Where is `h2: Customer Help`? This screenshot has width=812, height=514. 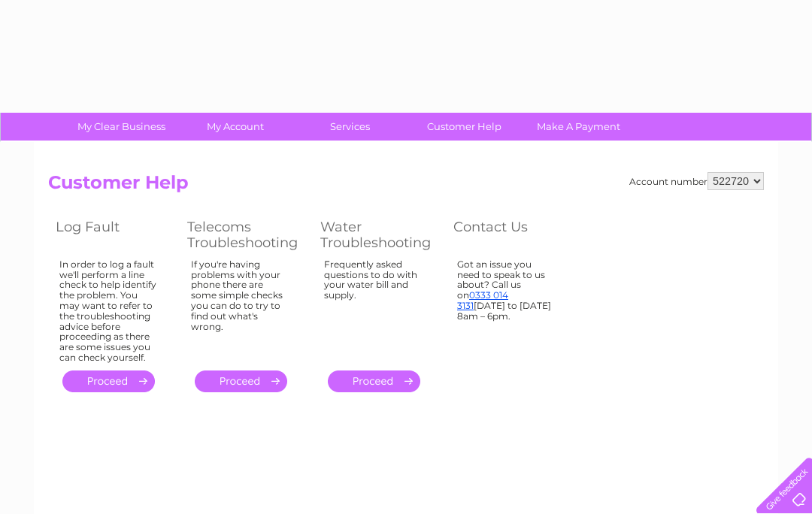
h2: Customer Help is located at coordinates (406, 186).